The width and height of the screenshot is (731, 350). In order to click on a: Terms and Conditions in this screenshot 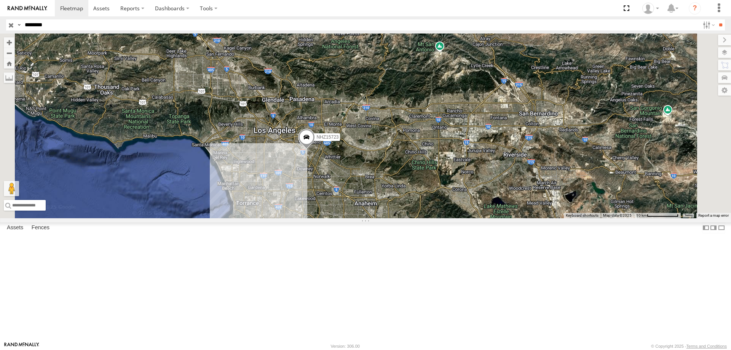, I will do `click(707, 346)`.